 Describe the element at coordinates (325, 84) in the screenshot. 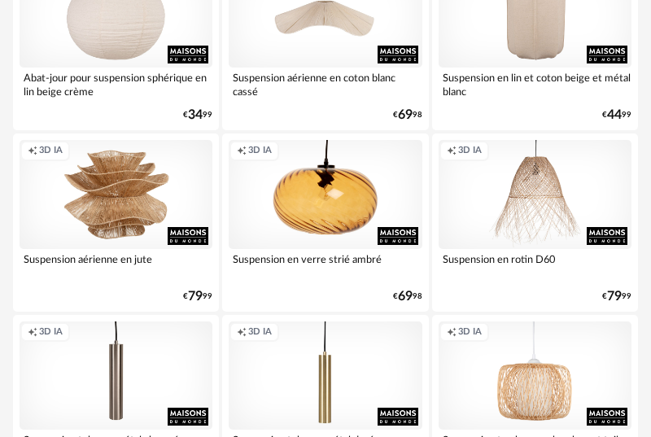

I see `div: Suspension aérienne en coton blanc cassé` at that location.